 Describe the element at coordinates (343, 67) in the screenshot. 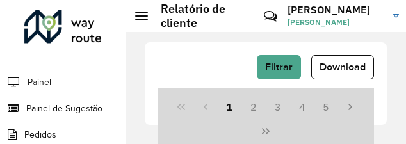

I see `span: Download` at that location.